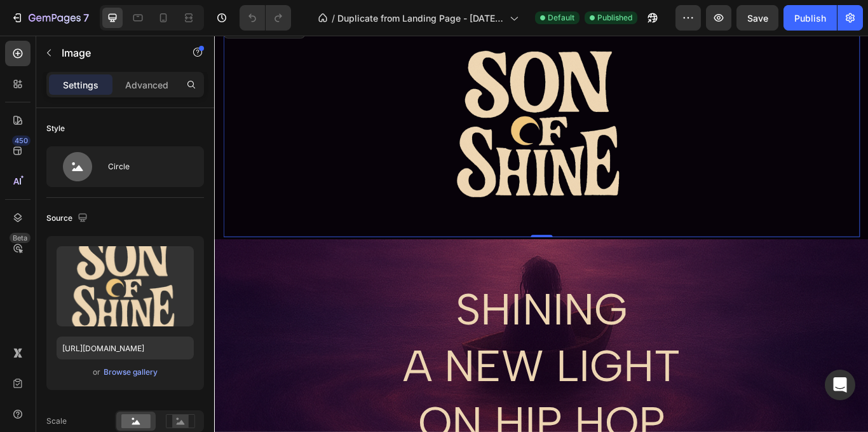  Describe the element at coordinates (147, 85) in the screenshot. I see `p: Advanced` at that location.